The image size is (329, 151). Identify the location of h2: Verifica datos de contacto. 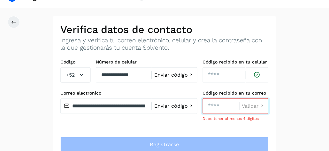
(165, 29).